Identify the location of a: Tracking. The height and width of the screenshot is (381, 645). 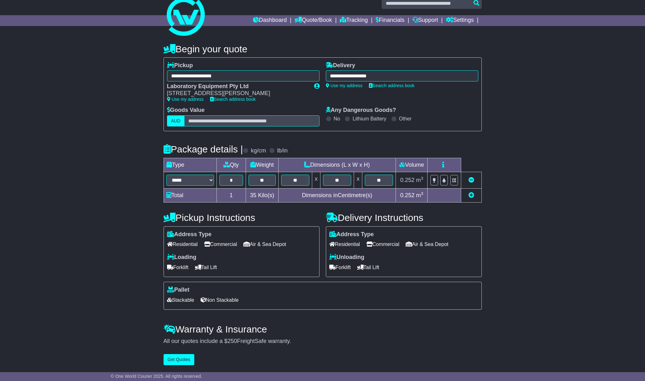
(354, 21).